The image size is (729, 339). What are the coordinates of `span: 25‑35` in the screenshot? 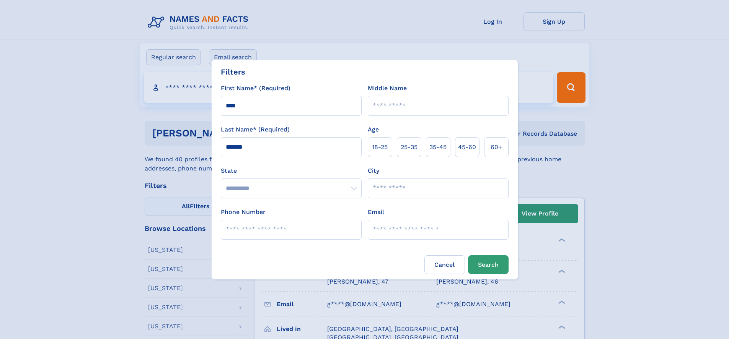 It's located at (409, 147).